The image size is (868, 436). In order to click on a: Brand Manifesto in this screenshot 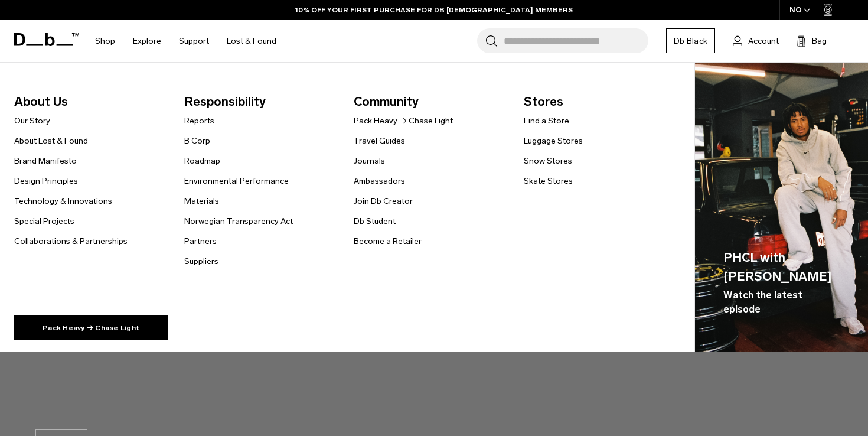, I will do `click(45, 160)`.